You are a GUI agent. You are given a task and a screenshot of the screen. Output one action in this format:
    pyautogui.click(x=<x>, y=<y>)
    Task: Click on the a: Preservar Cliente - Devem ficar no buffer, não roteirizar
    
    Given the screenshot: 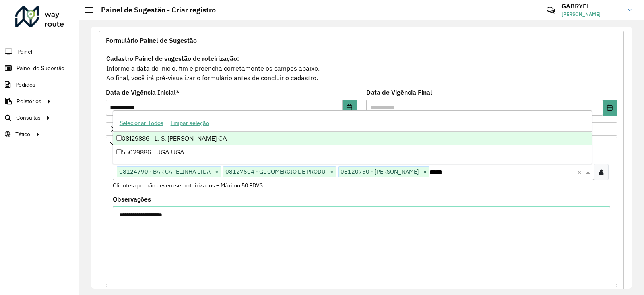 What is the action you would take?
    pyautogui.click(x=362, y=143)
    